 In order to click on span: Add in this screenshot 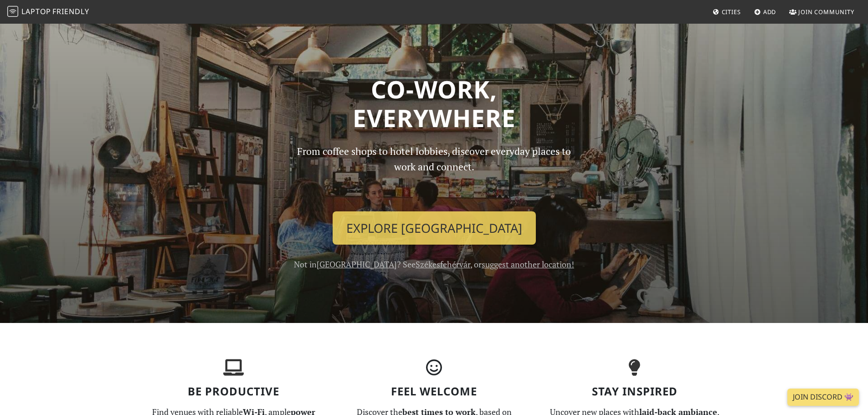, I will do `click(770, 12)`.